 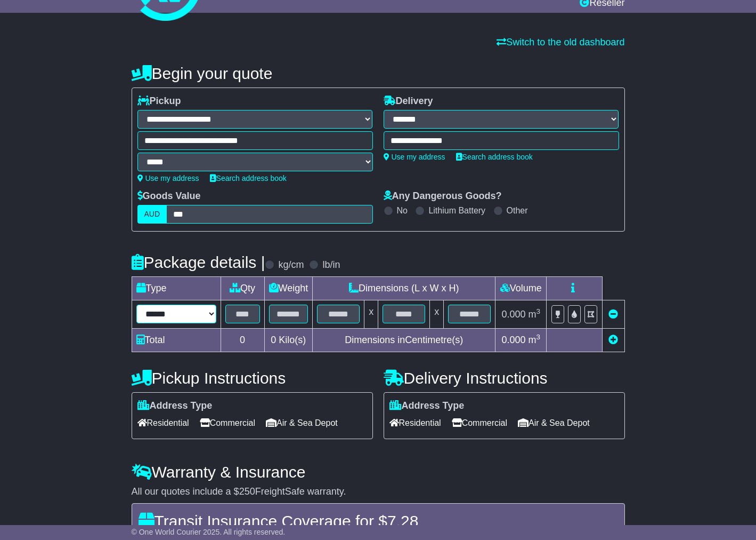 I want to click on h4: Pickup Instructions, so click(x=252, y=378).